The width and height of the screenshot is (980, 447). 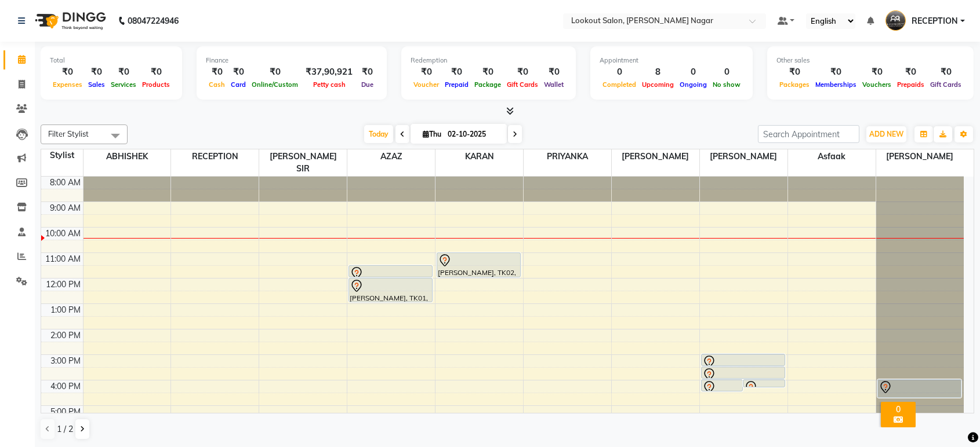 I want to click on div: 4:00 PM, so click(x=66, y=386).